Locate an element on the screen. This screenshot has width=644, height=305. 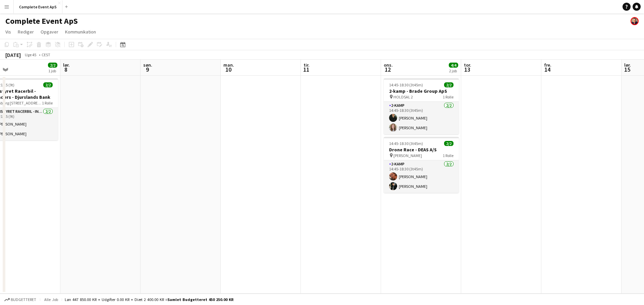
h3: 2-kamp - Brade Group ApS is located at coordinates (422, 91).